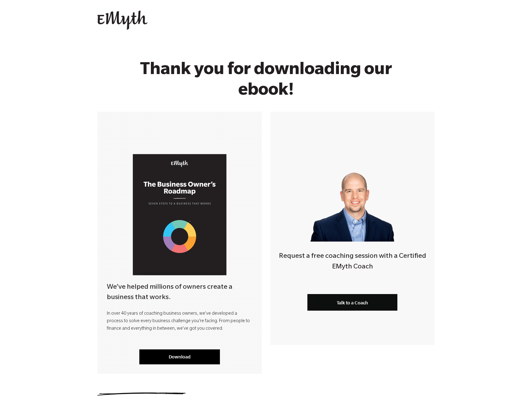 This screenshot has width=532, height=410. Describe the element at coordinates (142, 394) in the screenshot. I see `img: underline.svg` at that location.